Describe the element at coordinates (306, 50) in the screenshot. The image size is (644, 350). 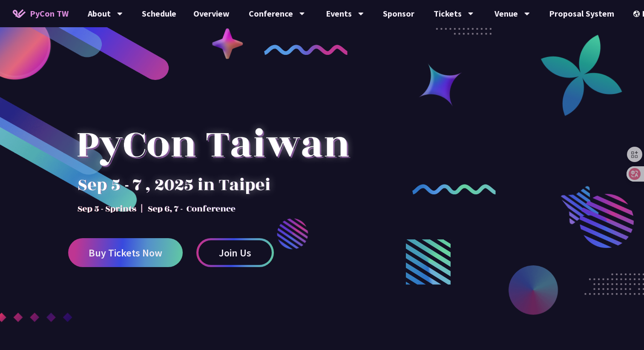
I see `img: curly-1.ebdbada.png` at that location.